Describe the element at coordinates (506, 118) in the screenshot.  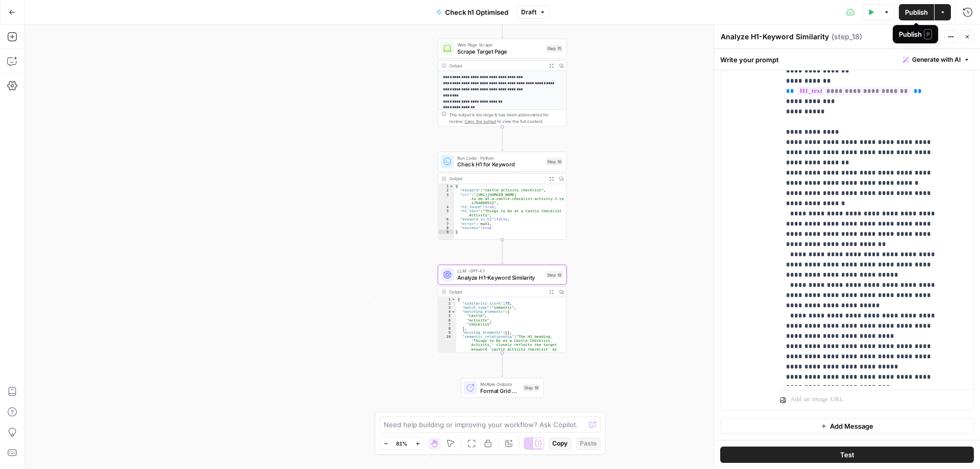
I see `div: This output is too large & has been abbreviated for review. to view the full content.` at that location.